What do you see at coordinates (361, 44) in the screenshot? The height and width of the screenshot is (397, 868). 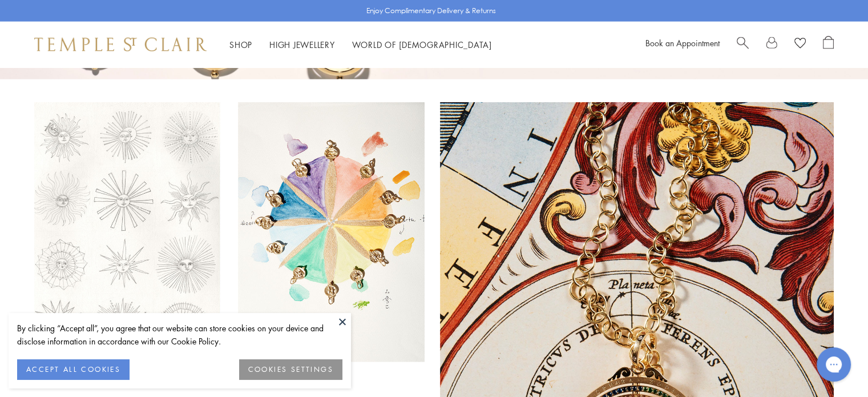 I see `nav: Main navigation` at bounding box center [361, 44].